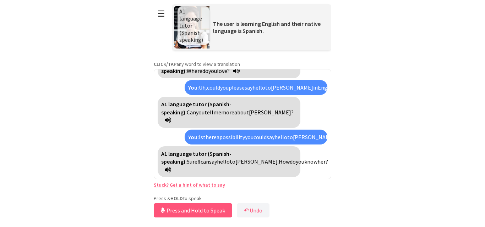  Describe the element at coordinates (232, 137) in the screenshot. I see `span: possibility` at that location.